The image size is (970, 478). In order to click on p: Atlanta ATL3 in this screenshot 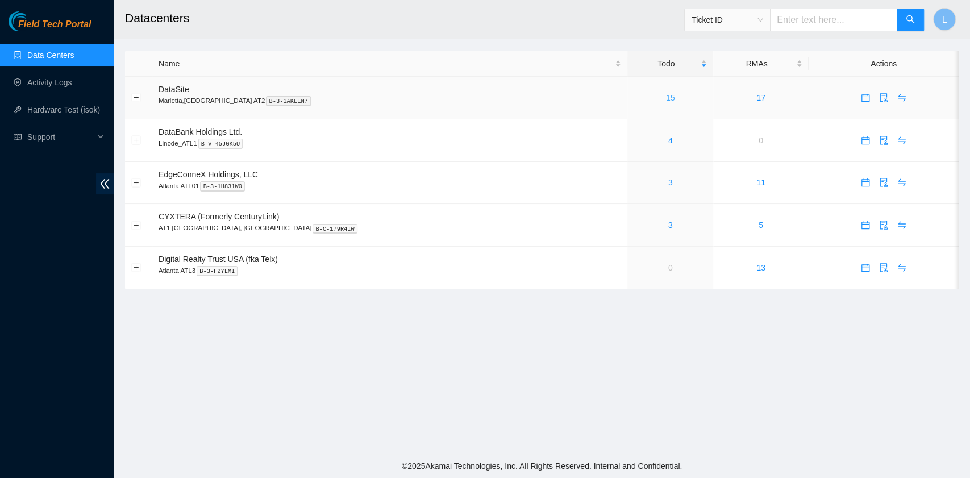, I will do `click(390, 271)`.